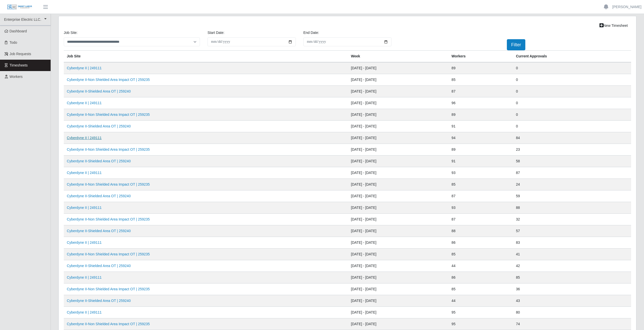 This screenshot has height=330, width=644. What do you see at coordinates (20, 7) in the screenshot?
I see `img: SLM Logo` at bounding box center [20, 7].